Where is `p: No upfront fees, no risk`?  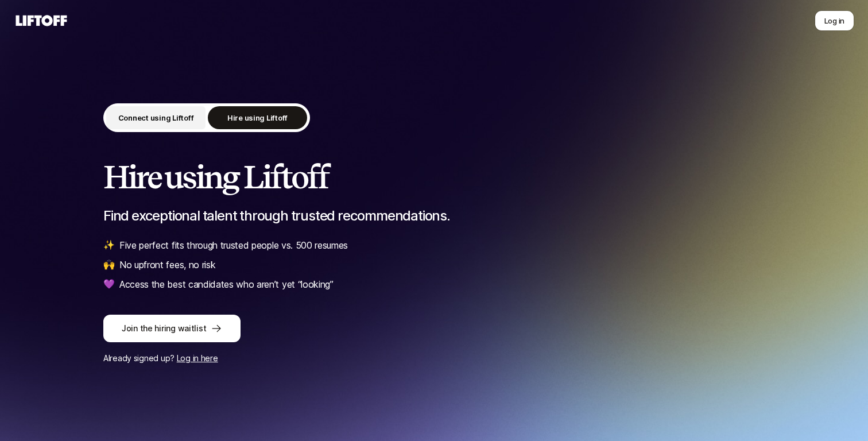 p: No upfront fees, no risk is located at coordinates (167, 265).